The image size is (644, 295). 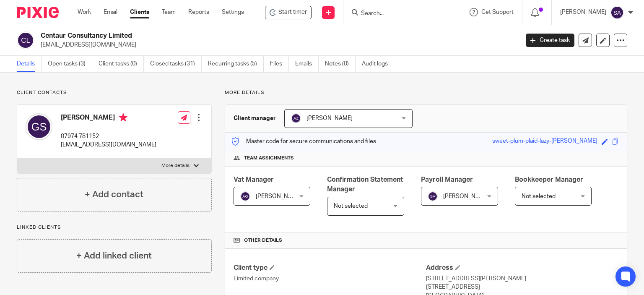 I want to click on p: Linked clients, so click(x=114, y=227).